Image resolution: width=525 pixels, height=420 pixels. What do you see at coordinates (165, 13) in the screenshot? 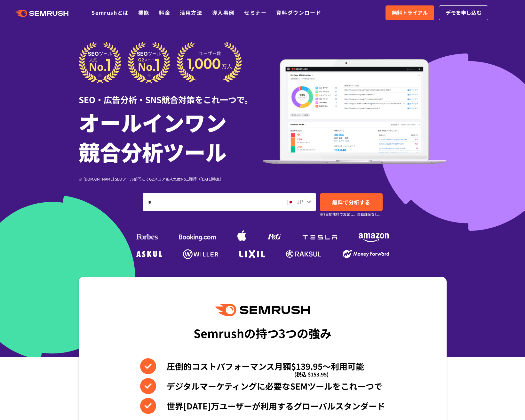
I see `a: 料金` at bounding box center [165, 13].